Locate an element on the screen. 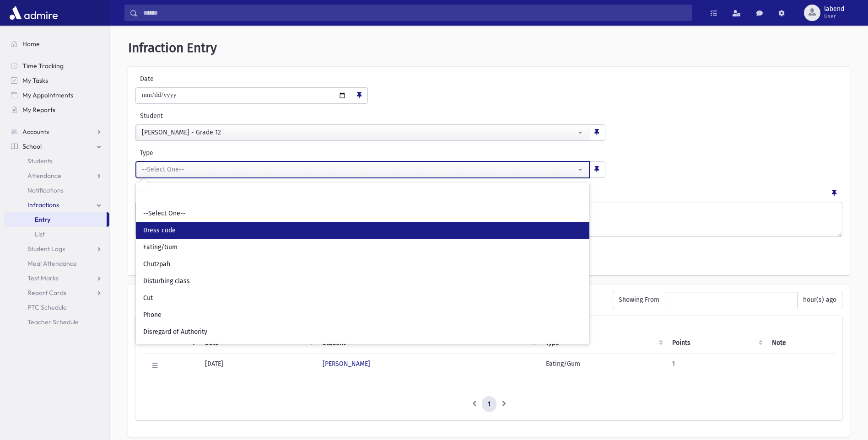 The width and height of the screenshot is (868, 440). span: Infraction Entry is located at coordinates (173, 48).